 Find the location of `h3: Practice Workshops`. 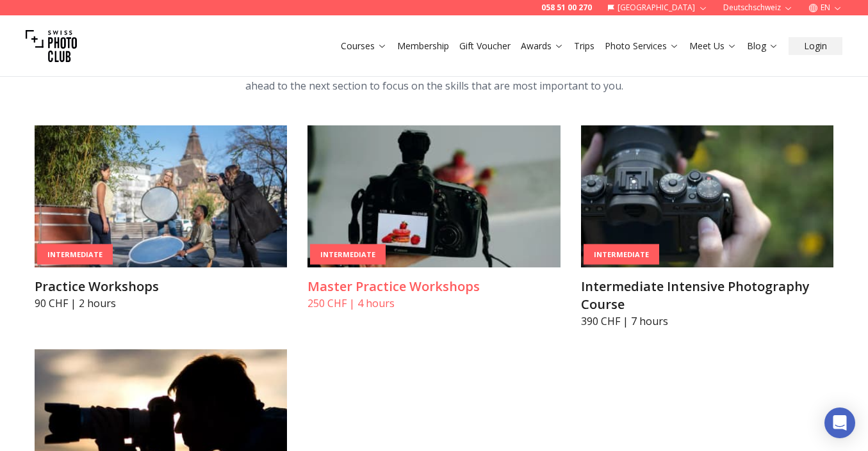

h3: Practice Workshops is located at coordinates (161, 287).